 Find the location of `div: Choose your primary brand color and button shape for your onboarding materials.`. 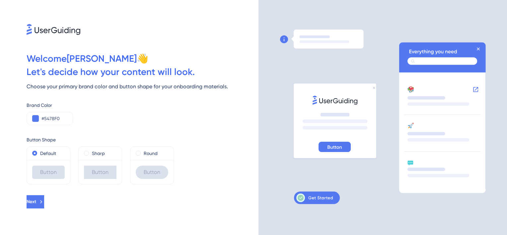

div: Choose your primary brand color and button shape for your onboarding materials. is located at coordinates (142, 87).